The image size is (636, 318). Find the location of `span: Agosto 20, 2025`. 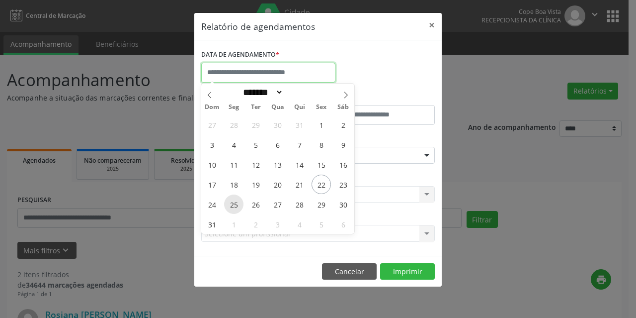

span: Agosto 20, 2025 is located at coordinates (277, 184).